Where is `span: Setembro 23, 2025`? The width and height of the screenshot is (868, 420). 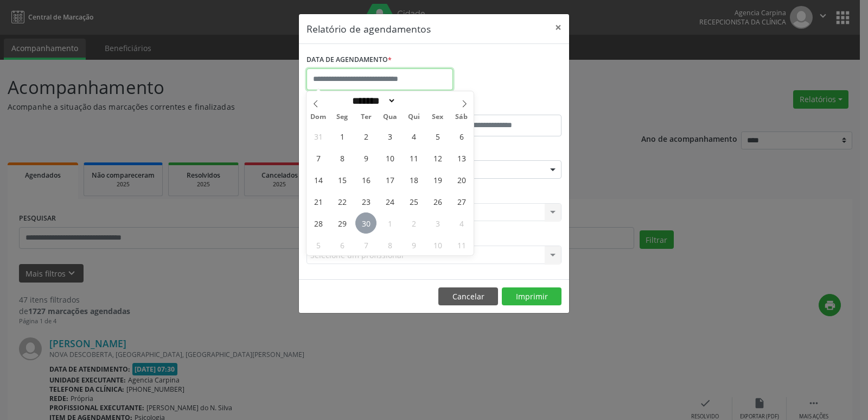 span: Setembro 23, 2025 is located at coordinates (366, 201).